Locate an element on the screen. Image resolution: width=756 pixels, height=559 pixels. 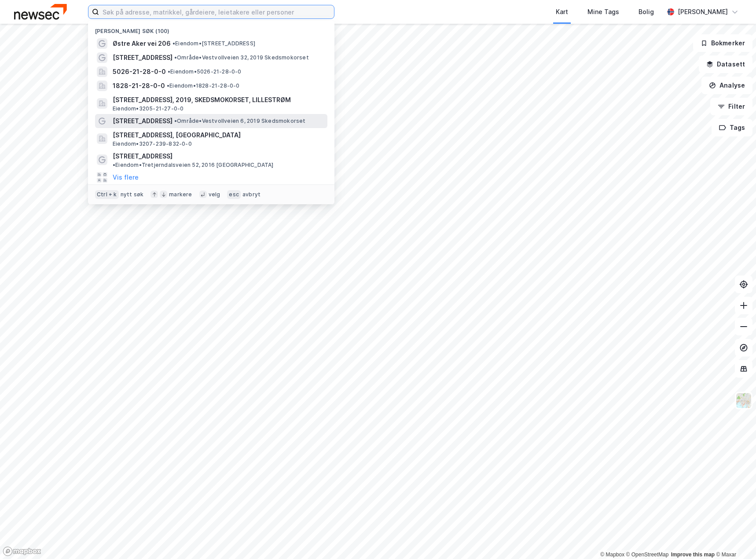
div: Ctrl + k is located at coordinates (107, 195).